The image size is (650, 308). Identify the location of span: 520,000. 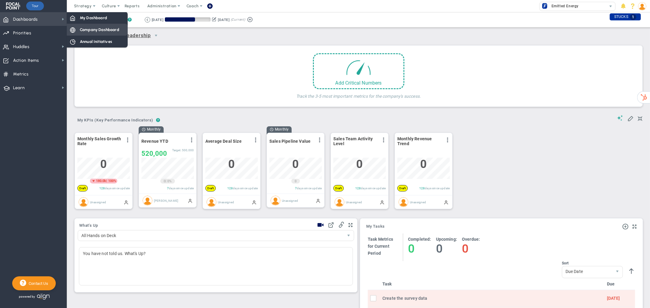
(154, 153).